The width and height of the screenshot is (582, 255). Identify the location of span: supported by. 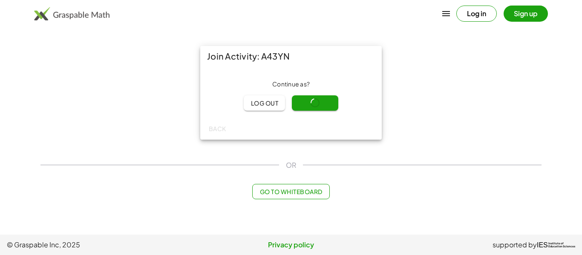
(515, 245).